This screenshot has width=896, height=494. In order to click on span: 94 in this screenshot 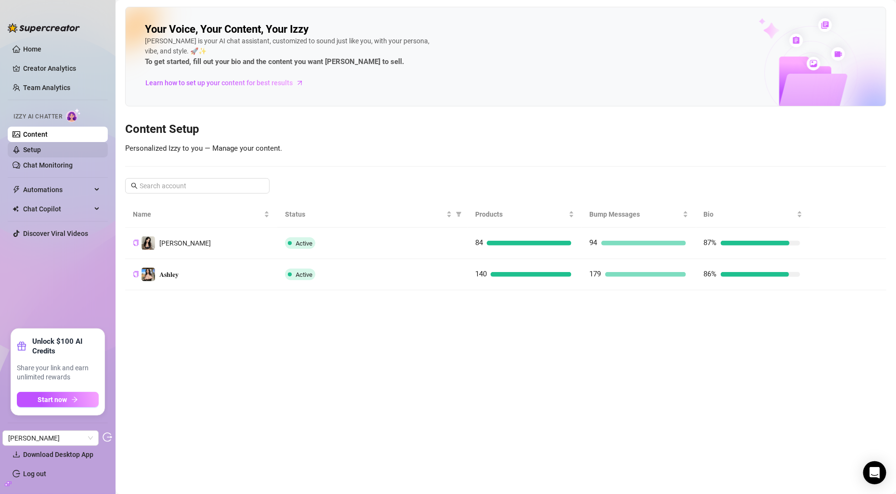, I will do `click(594, 243)`.